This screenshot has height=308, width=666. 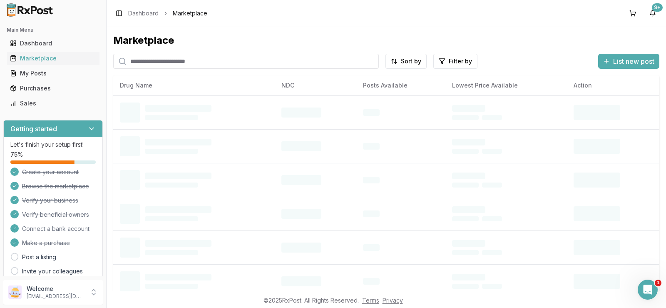 What do you see at coordinates (53, 30) in the screenshot?
I see `h2: Main Menu` at bounding box center [53, 30].